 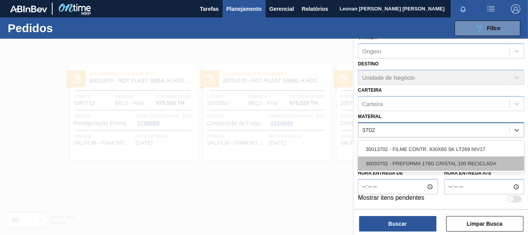 I want to click on div: 30033702 - PREFORMA 178G CRISTAL 100 RECICLADA, so click(x=441, y=163).